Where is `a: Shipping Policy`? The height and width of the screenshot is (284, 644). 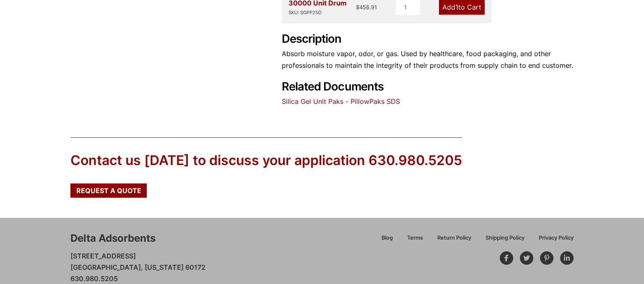
a: Shipping Policy is located at coordinates (505, 240).